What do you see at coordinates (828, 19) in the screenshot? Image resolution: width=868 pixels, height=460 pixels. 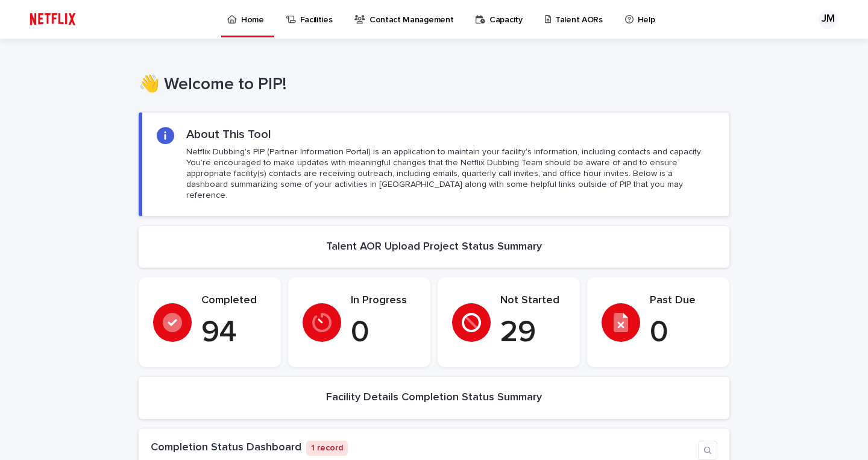 I see `div: JM` at bounding box center [828, 19].